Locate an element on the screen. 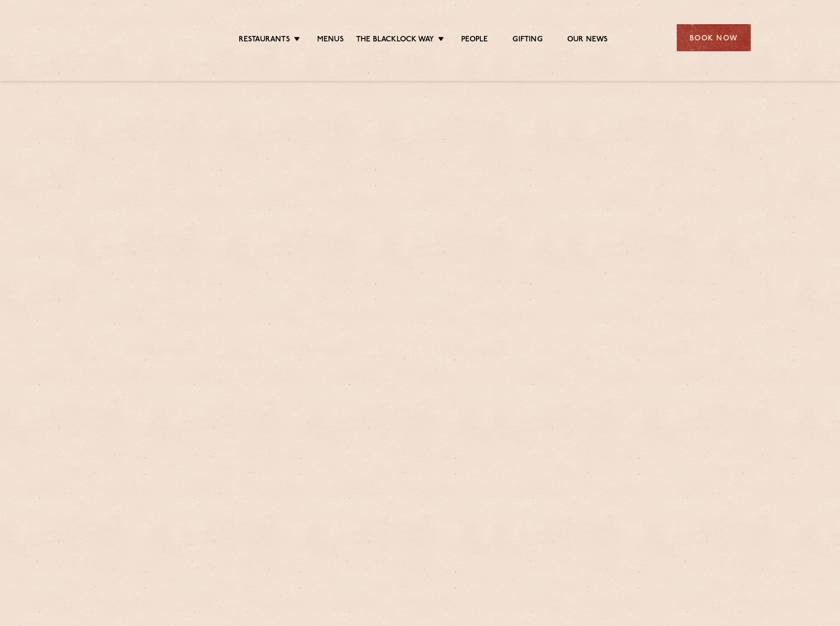 Image resolution: width=840 pixels, height=626 pixels. img: svg%3E is located at coordinates (132, 38).